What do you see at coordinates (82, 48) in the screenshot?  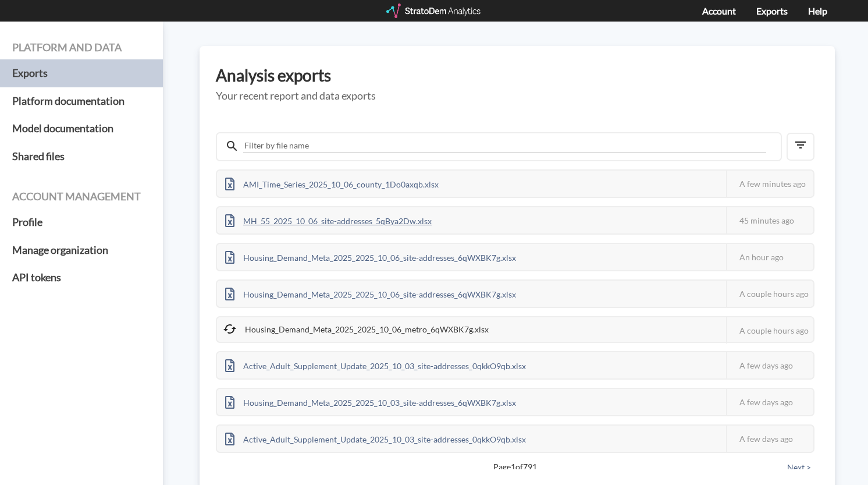 I see `h4: Platform and data` at bounding box center [82, 48].